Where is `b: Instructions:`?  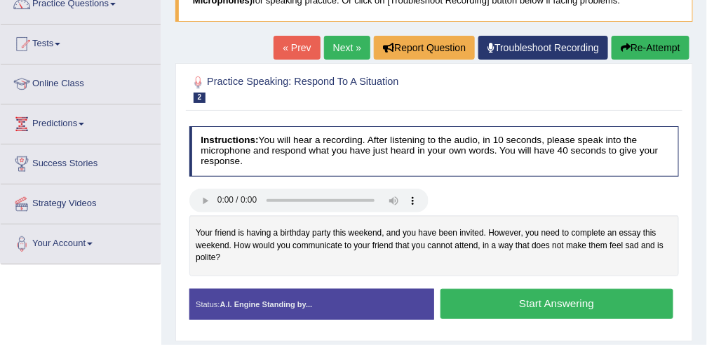 b: Instructions: is located at coordinates (229, 140).